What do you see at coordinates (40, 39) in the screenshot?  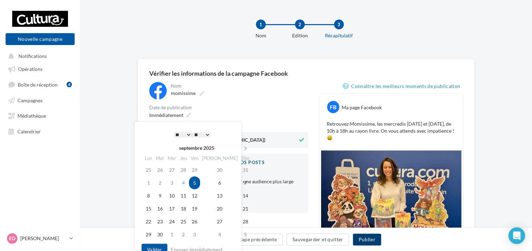 I see `button: Nouvelle campagne` at bounding box center [40, 39].